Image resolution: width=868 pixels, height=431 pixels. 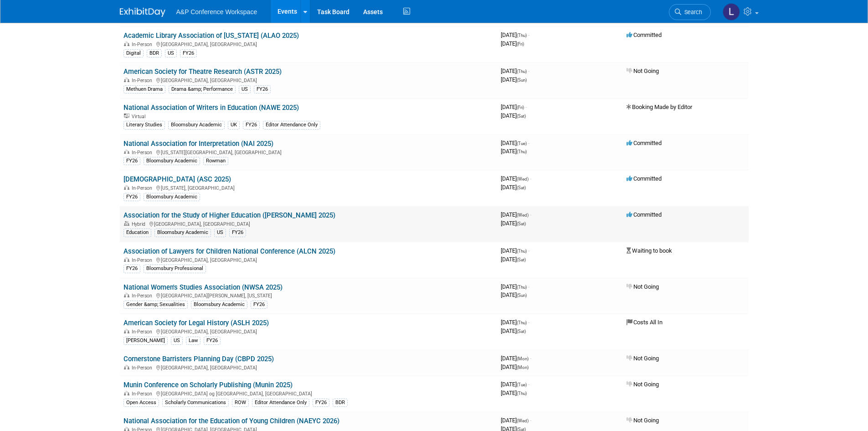 I want to click on div: Editor Attendance Only, so click(x=292, y=125).